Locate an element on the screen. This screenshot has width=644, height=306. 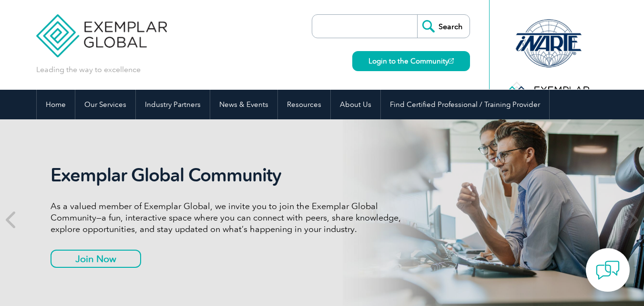
a: Join Now is located at coordinates (96, 259).